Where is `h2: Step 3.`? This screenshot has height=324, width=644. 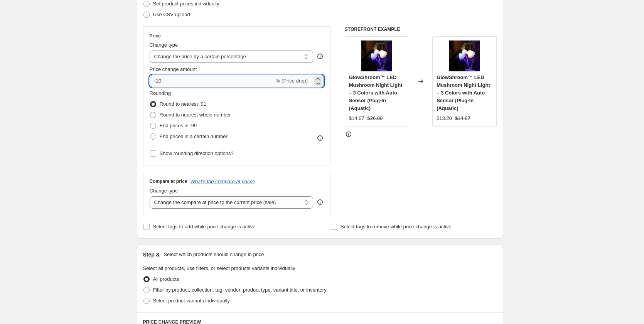
h2: Step 3. is located at coordinates (152, 255).